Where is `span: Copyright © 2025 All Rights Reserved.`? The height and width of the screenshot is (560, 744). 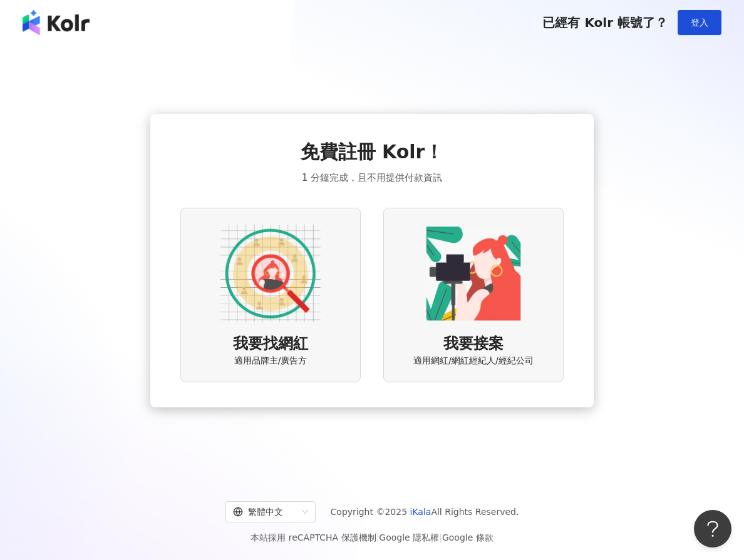
span: Copyright © 2025 All Rights Reserved. is located at coordinates (425, 512).